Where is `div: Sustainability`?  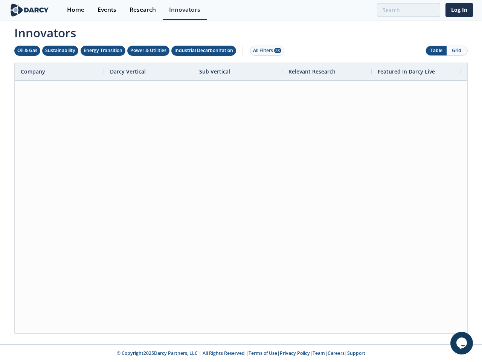 div: Sustainability is located at coordinates (60, 51).